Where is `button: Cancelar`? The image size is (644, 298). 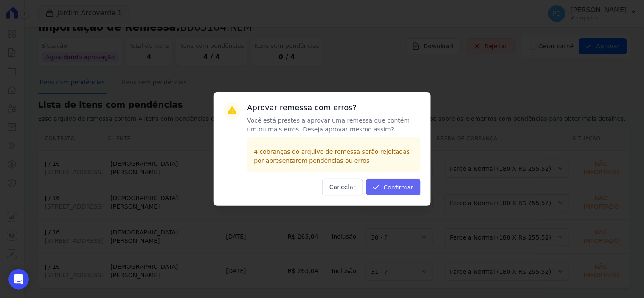
button: Cancelar is located at coordinates (342, 187).